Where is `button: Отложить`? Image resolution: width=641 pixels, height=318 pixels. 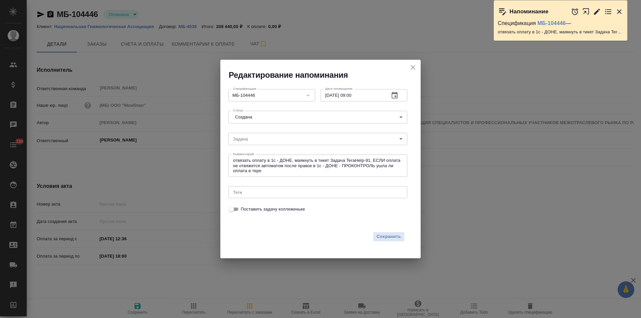 button: Отложить is located at coordinates (575, 12).